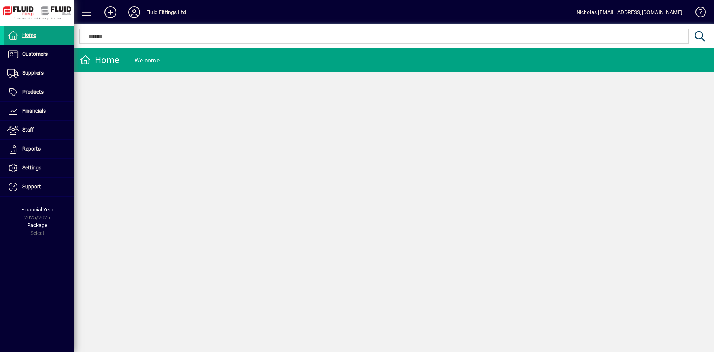 This screenshot has width=714, height=352. What do you see at coordinates (34, 111) in the screenshot?
I see `span: Financials` at bounding box center [34, 111].